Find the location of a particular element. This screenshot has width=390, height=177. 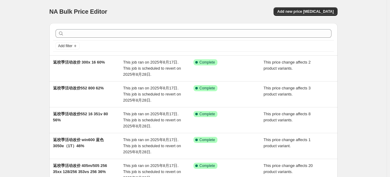

span: This price change affects 2 product variants. is located at coordinates (287, 65).